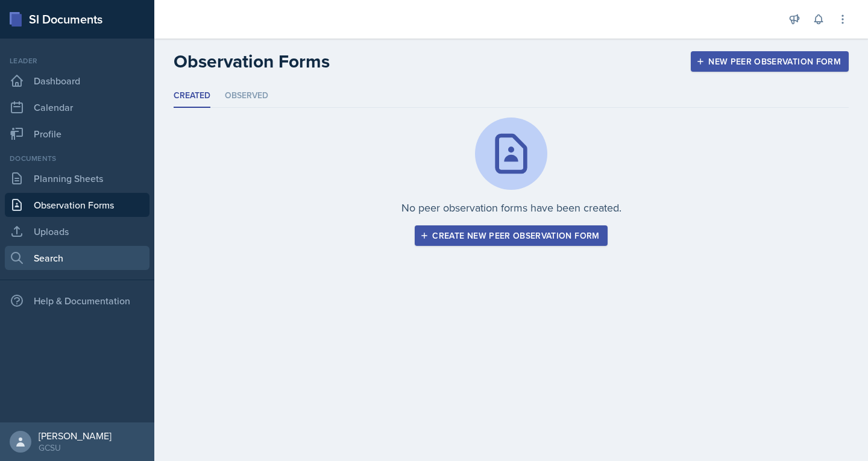  I want to click on li: Observed, so click(246, 96).